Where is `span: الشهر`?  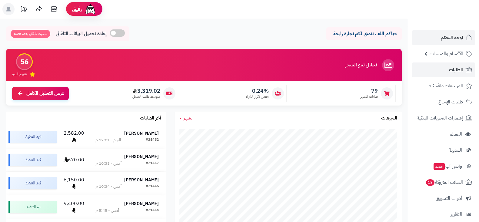 span: الشهر is located at coordinates (188, 118).